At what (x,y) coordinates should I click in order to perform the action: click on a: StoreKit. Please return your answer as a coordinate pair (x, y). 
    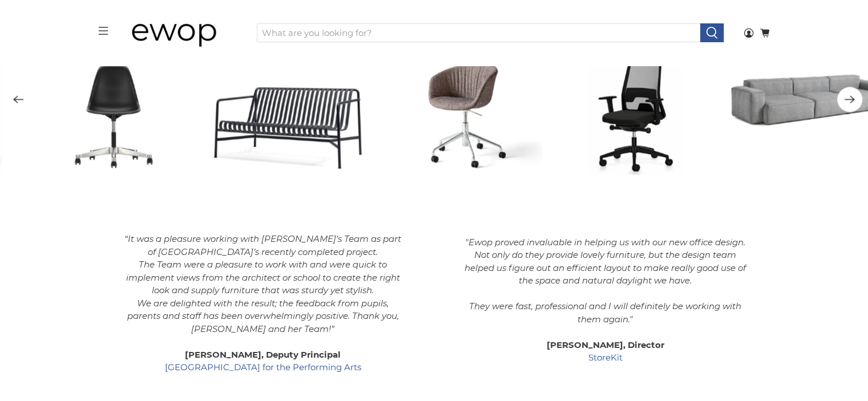
    Looking at the image, I should click on (605, 357).